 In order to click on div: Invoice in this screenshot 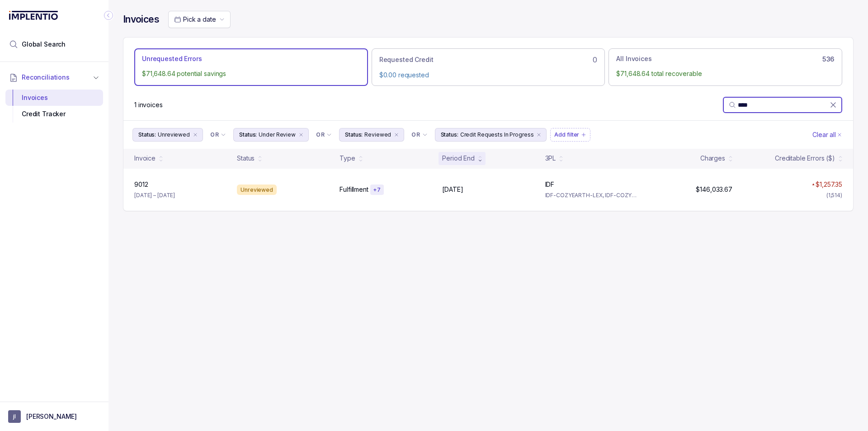, I will do `click(145, 158)`.